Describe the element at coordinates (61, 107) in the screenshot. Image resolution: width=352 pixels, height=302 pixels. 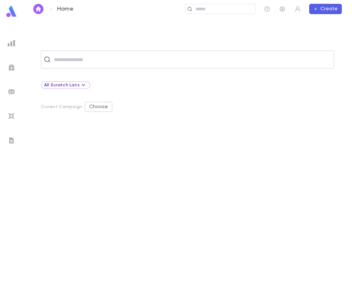
I see `p: Current Campaign` at that location.